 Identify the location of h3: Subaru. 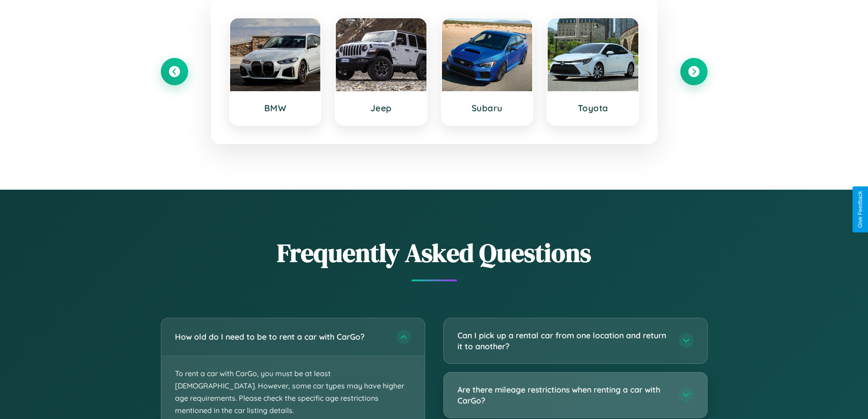
(487, 108).